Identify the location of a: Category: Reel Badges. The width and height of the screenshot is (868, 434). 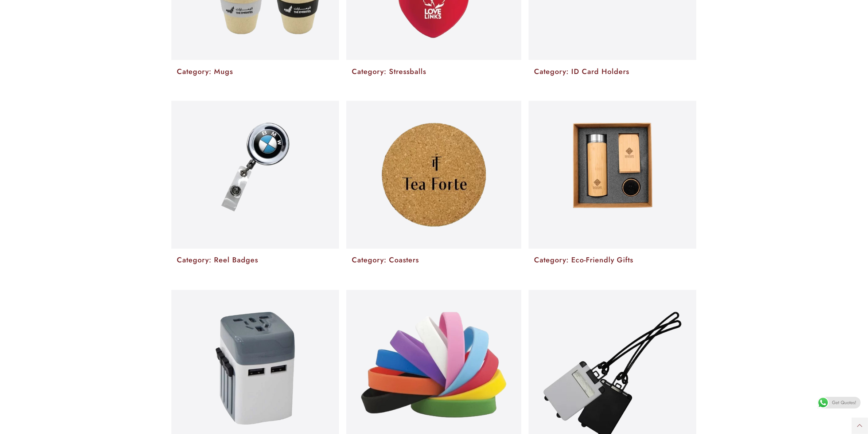
(217, 260).